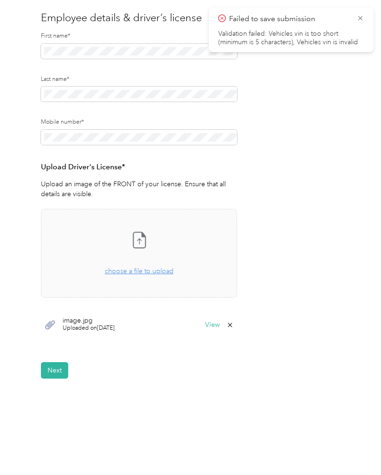  What do you see at coordinates (88, 321) in the screenshot?
I see `span: image.jpg` at bounding box center [88, 321].